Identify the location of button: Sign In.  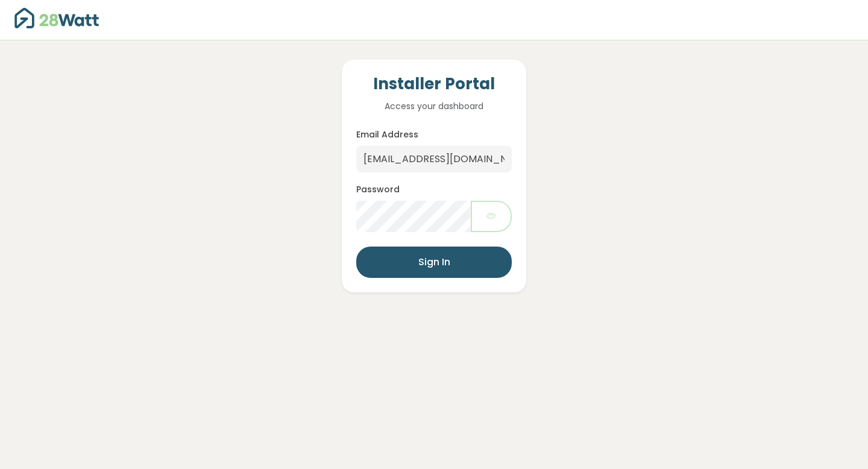
(434, 262).